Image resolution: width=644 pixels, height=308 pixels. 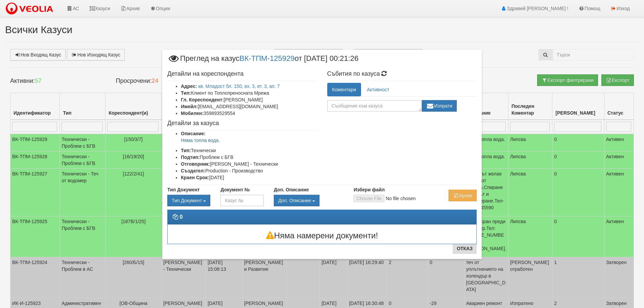 What do you see at coordinates (322, 236) in the screenshot?
I see `h3: Няма намерени документи!` at bounding box center [322, 236].